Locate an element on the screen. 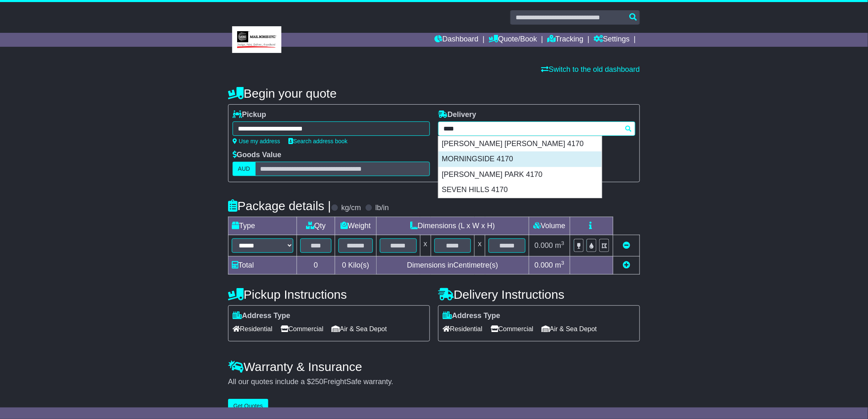 This screenshot has height=419, width=868. label: Delivery is located at coordinates (457, 115).